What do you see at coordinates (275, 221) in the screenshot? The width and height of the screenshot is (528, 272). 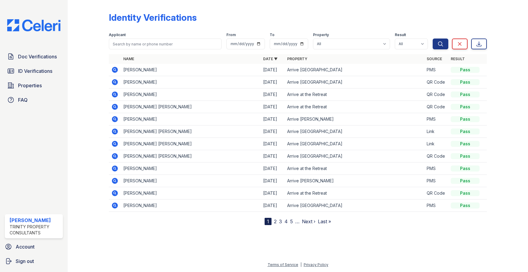 I see `a: 2` at bounding box center [275, 221].